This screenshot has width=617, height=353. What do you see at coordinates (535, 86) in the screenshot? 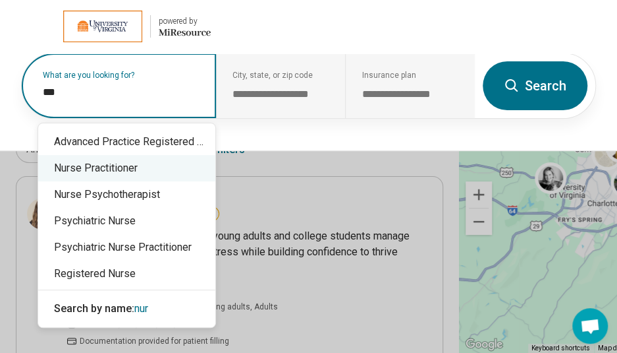
I see `button: Search` at bounding box center [535, 86].